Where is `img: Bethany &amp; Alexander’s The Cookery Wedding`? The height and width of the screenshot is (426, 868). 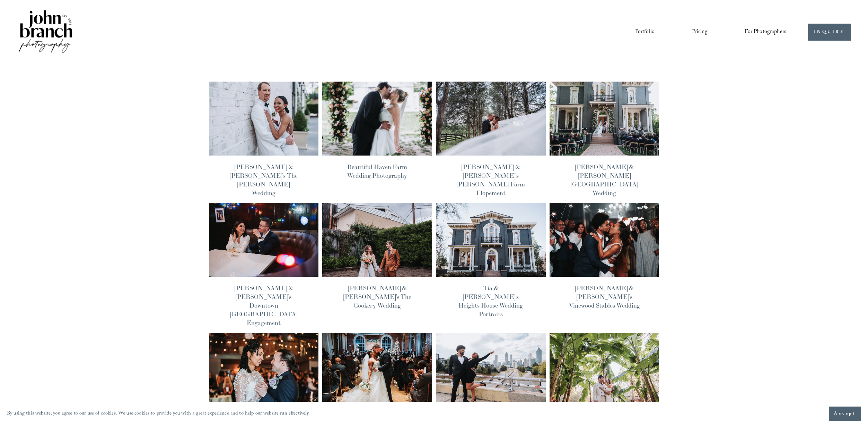 img: Bethany &amp; Alexander’s The Cookery Wedding is located at coordinates (264, 369).